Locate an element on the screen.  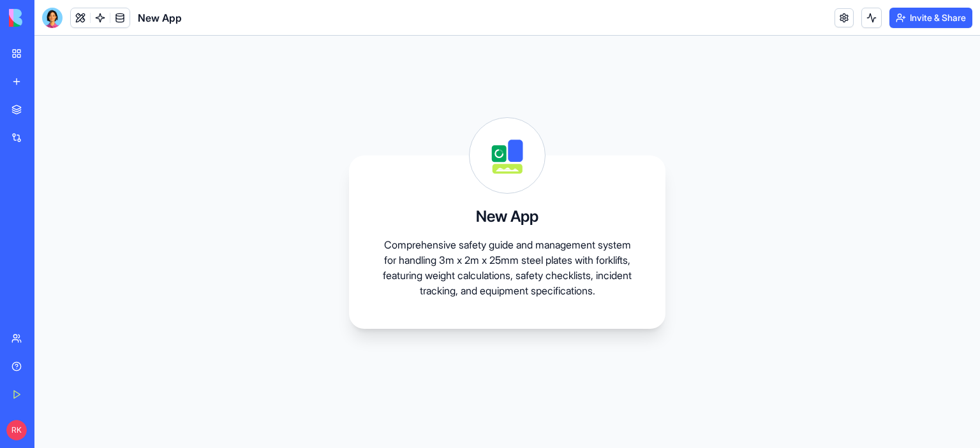
img: logo is located at coordinates (48, 18).